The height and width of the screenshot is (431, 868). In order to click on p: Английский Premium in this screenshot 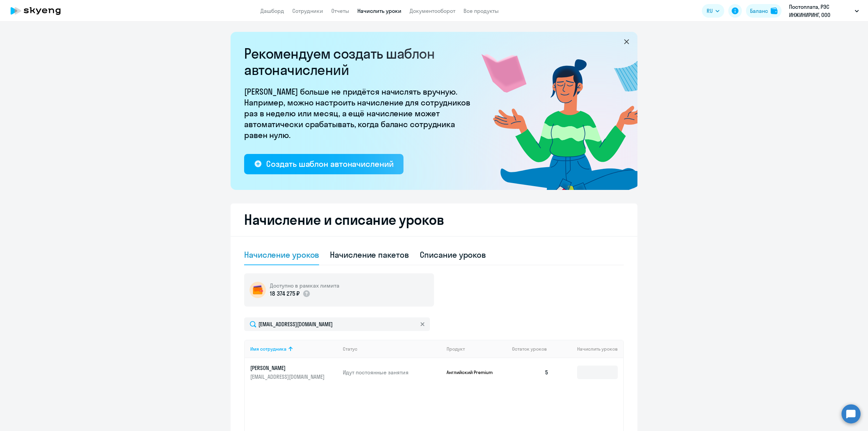, I will do `click(472, 373)`.